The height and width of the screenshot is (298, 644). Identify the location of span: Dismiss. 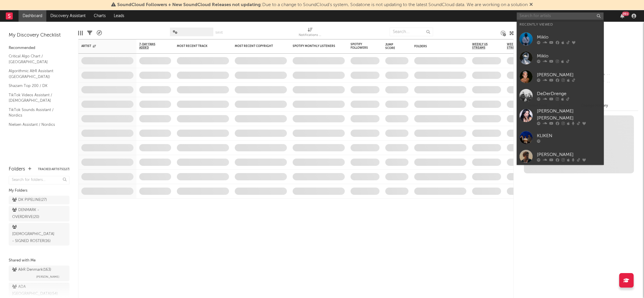
(531, 5).